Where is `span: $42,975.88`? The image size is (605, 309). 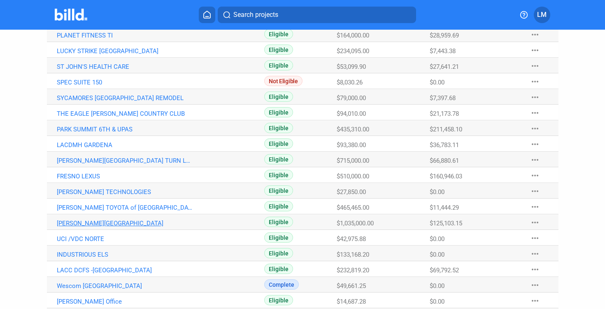 span: $42,975.88 is located at coordinates (351, 239).